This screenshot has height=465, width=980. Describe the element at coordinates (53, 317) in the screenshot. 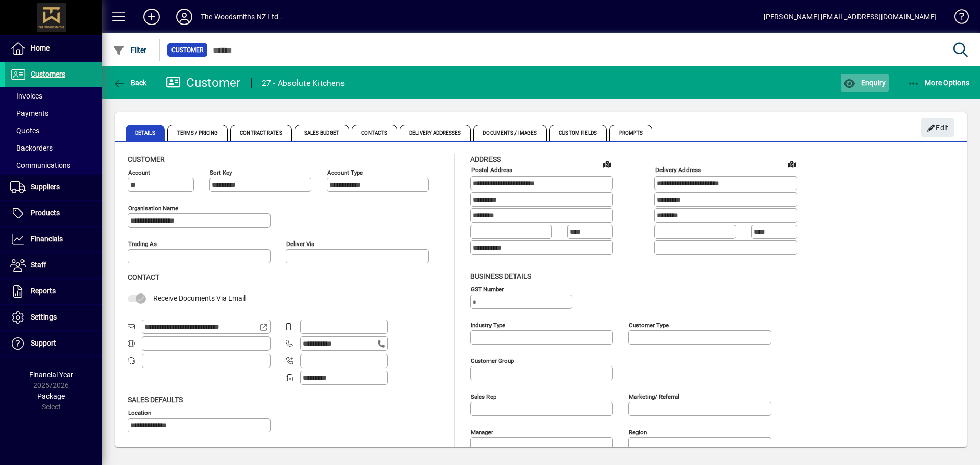

I see `a: Settings` at that location.